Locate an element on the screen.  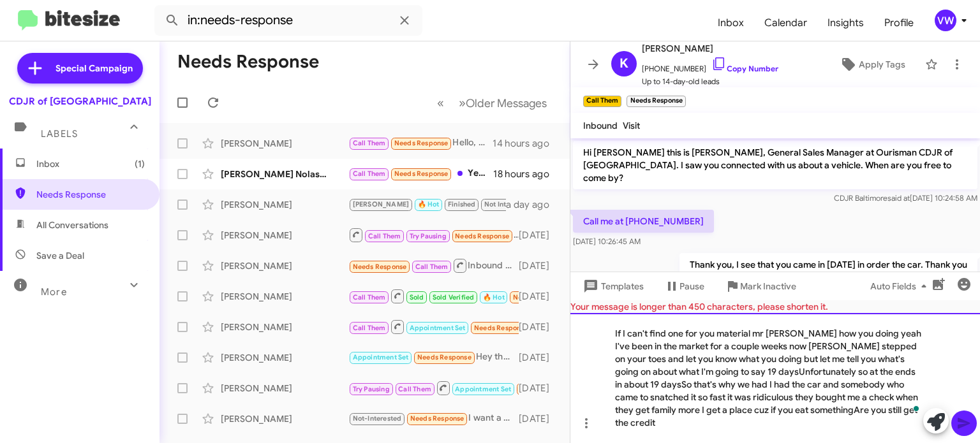
button: Mark Inactive is located at coordinates (760, 286).